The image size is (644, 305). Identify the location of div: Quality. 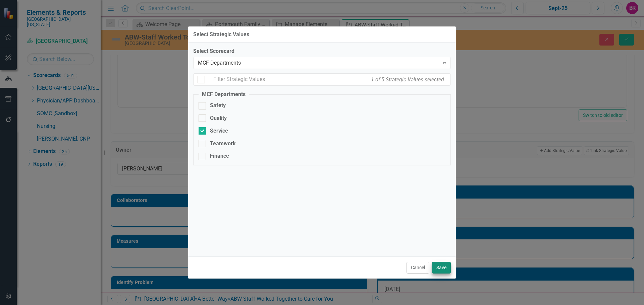
(218, 118).